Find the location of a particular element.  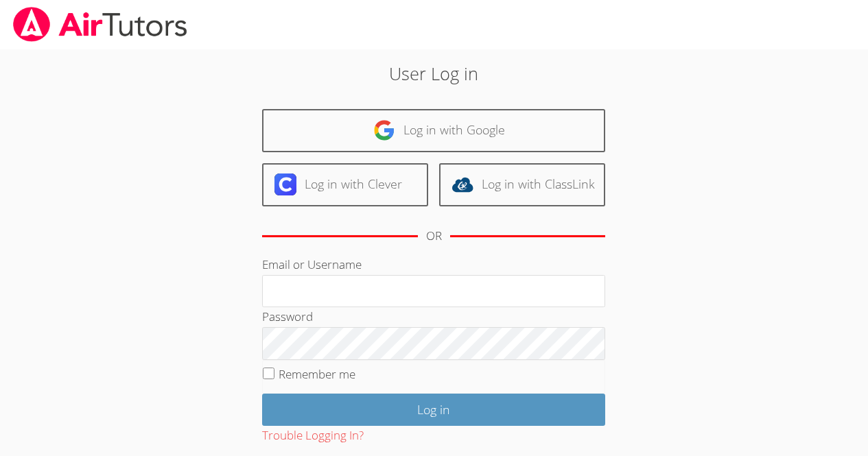

img: clever-logo-6eab21bc6e7a338710f1a6ff85c0baf02591cd810cc4098c63d3a4b26e2feb20.svg is located at coordinates (285, 184).